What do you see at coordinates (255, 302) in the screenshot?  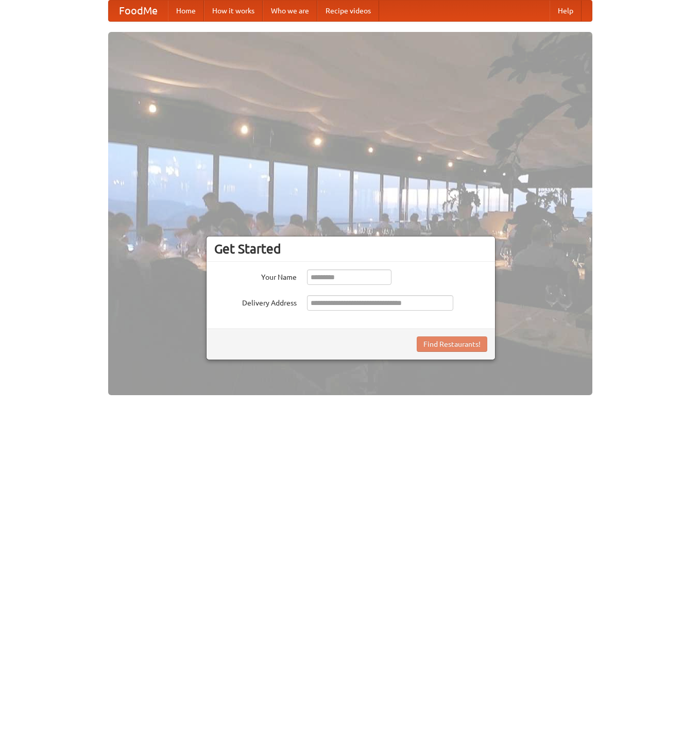 I see `label: Delivery Address` at bounding box center [255, 302].